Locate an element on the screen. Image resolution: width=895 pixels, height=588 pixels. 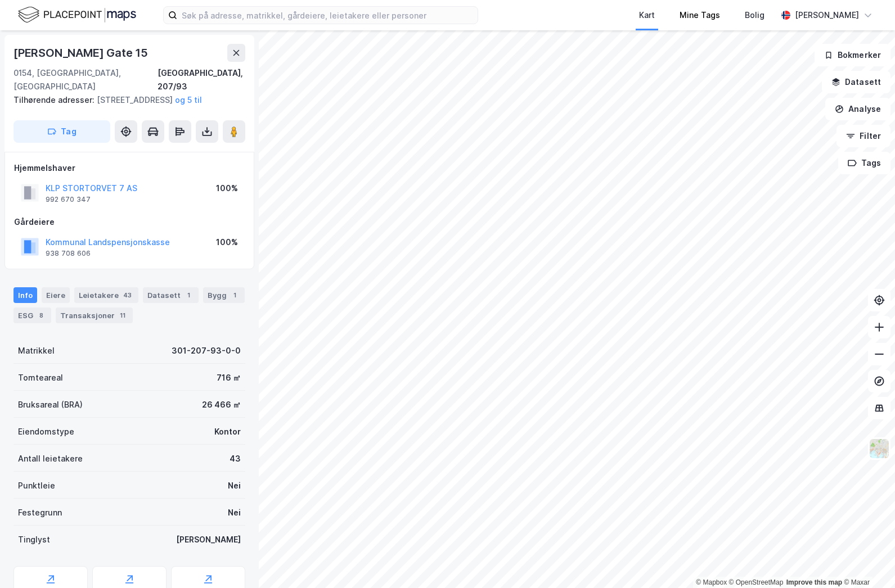
div: Eiere is located at coordinates (56, 295).